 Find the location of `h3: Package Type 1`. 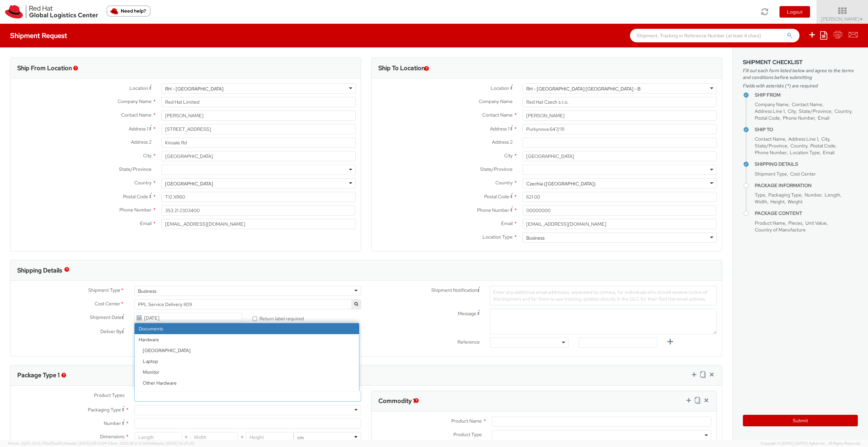

h3: Package Type 1 is located at coordinates (38, 375).